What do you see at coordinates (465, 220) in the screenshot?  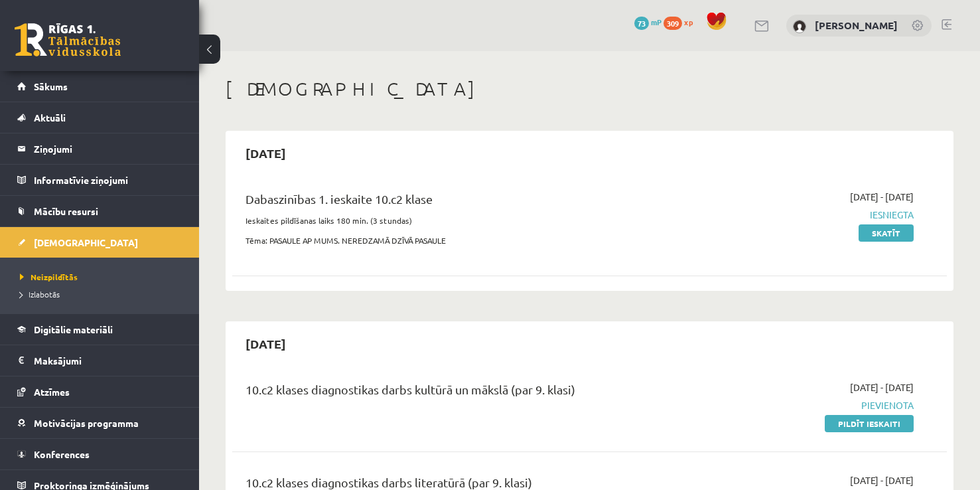 I see `p: Ieskaites pildīšanas laiks 180 min. (3 stundas)` at bounding box center [465, 220].